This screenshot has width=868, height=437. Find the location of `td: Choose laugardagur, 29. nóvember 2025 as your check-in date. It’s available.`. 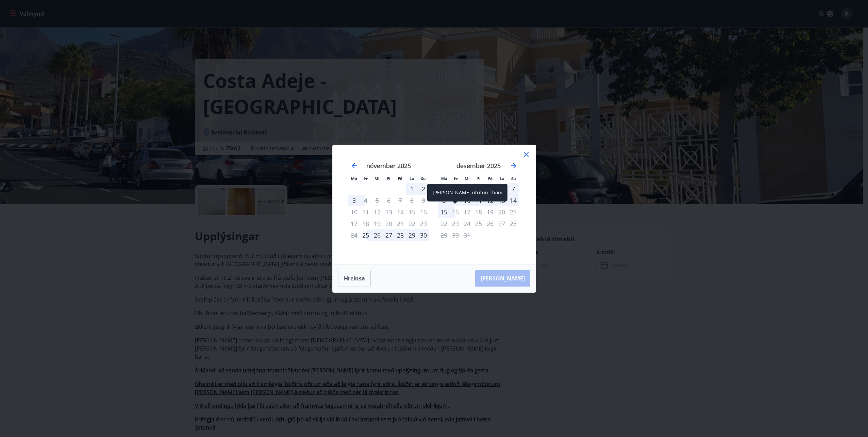

td: Choose laugardagur, 29. nóvember 2025 as your check-in date. It’s available. is located at coordinates (412, 235).